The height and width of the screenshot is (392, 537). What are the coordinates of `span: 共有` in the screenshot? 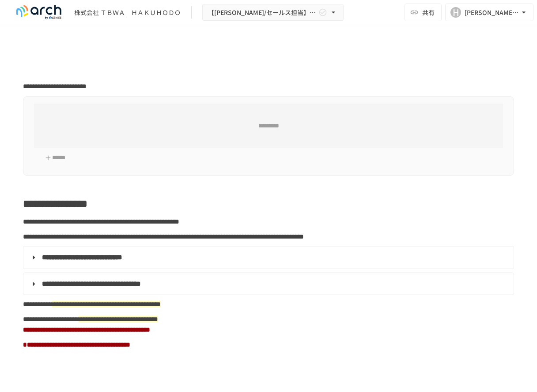 It's located at (428, 12).